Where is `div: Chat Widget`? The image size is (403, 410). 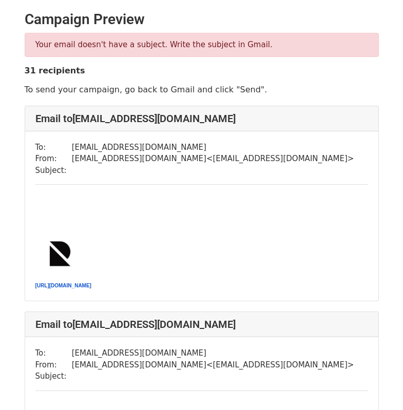
div: Chat Widget is located at coordinates (377, 385).